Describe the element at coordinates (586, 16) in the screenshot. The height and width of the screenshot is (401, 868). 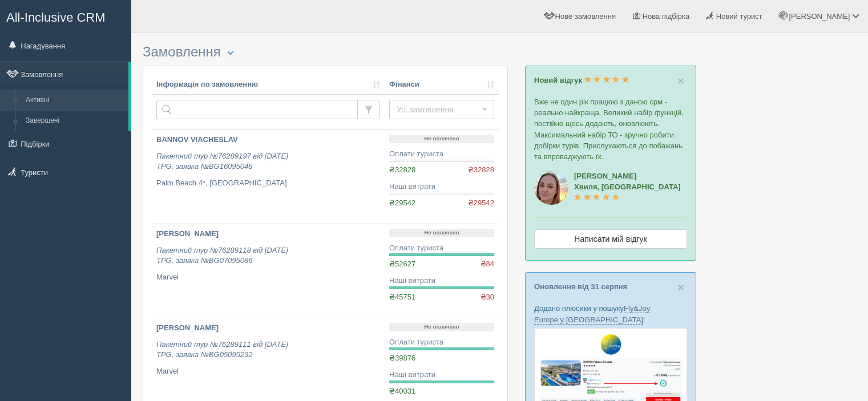
I see `span: Нове замовлення` at that location.